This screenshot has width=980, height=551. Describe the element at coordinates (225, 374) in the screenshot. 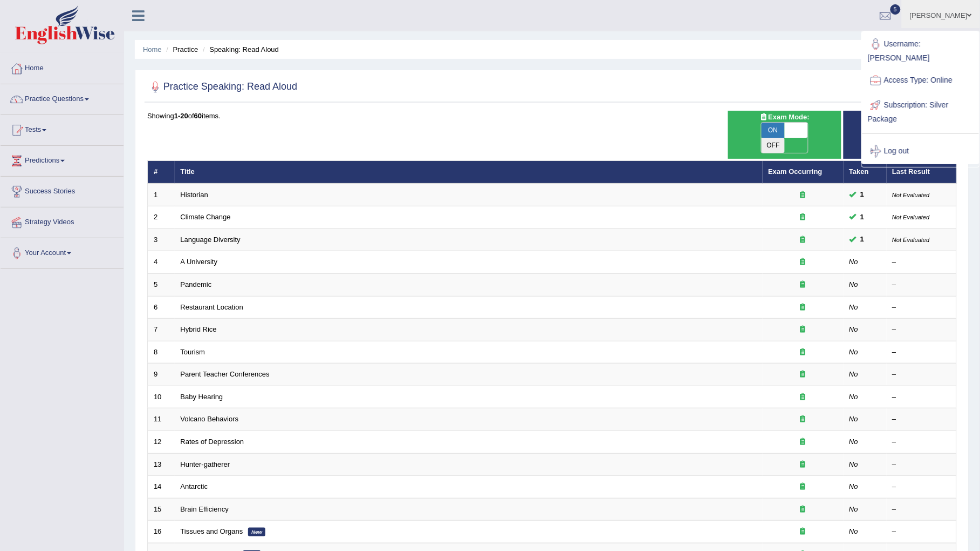

I see `a: Parent Teacher Conferences` at that location.